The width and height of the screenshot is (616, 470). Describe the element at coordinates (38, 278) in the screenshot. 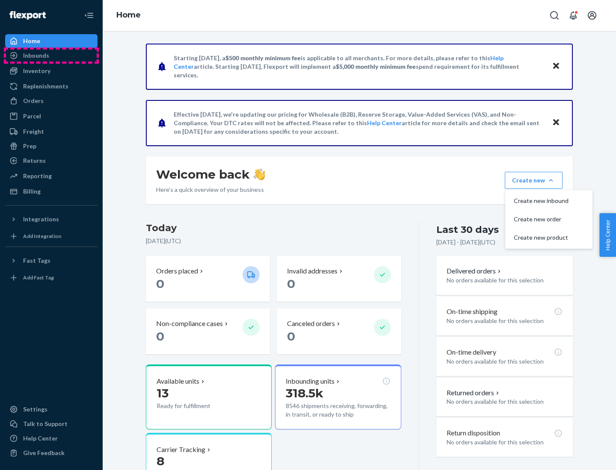

I see `div: Add Fast Tag` at that location.